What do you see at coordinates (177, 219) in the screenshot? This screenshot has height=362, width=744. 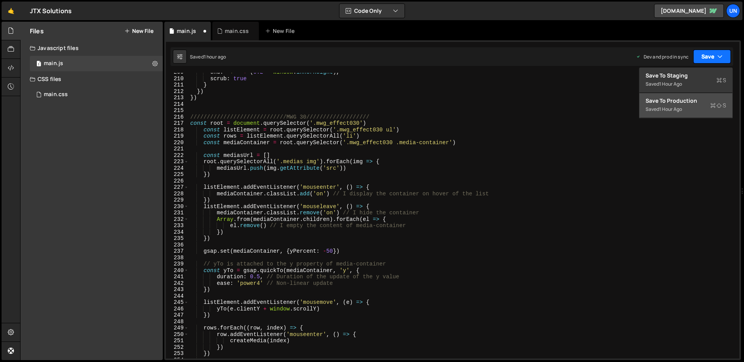 I see `div: 232` at bounding box center [177, 219].